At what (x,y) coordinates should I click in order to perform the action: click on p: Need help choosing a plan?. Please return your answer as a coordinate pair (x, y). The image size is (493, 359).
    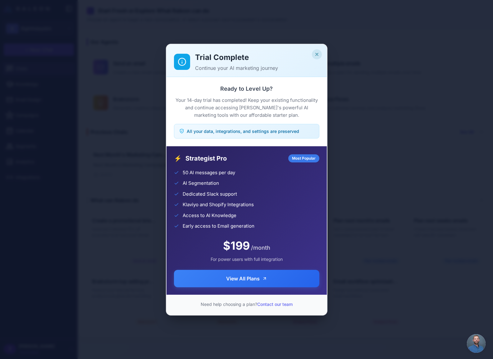
    Looking at the image, I should click on (247, 304).